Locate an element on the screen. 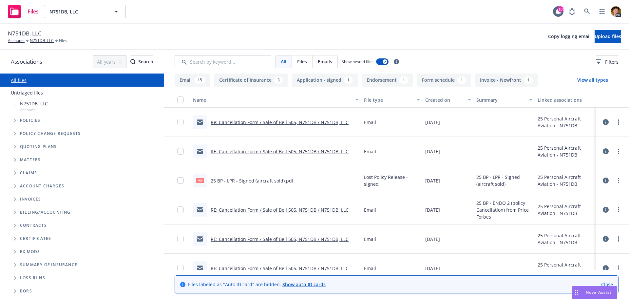 Image resolution: width=629 pixels, height=299 pixels. input: Select all is located at coordinates (181, 100).